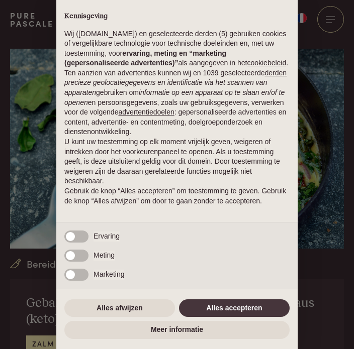 This screenshot has height=349, width=354. I want to click on em: informatie op een apparaat op te slaan en/of te openen, so click(174, 97).